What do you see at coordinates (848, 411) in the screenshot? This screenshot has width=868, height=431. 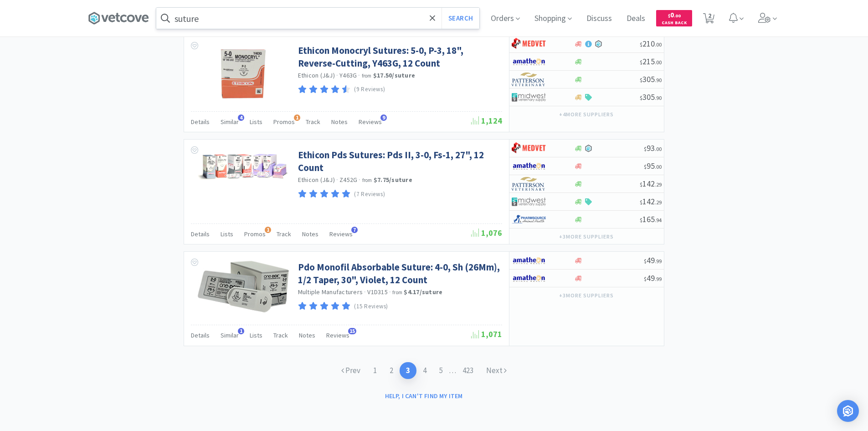 I see `div: Open Intercom Messenger` at bounding box center [848, 411].